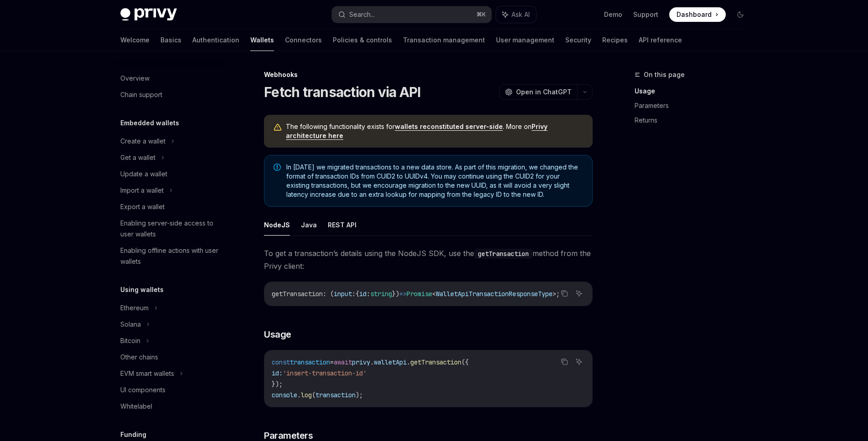 The image size is (868, 441). I want to click on button: Toggle dark mode, so click(741, 15).